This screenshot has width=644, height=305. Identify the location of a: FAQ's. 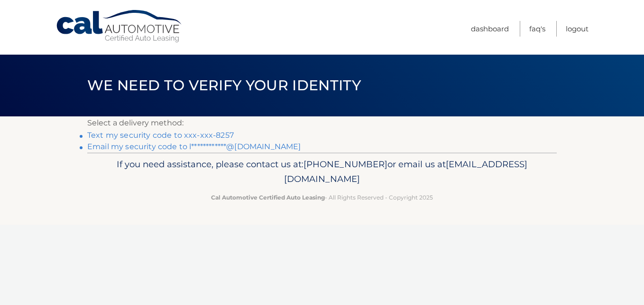
(538, 28).